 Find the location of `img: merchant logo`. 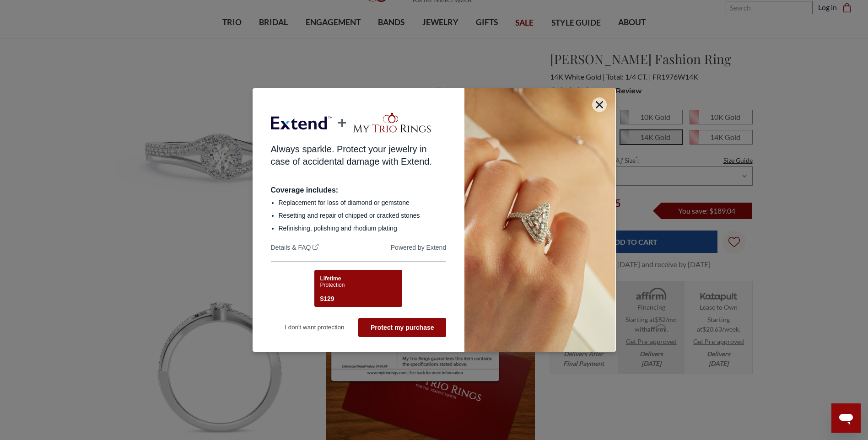

img: merchant logo is located at coordinates (392, 123).